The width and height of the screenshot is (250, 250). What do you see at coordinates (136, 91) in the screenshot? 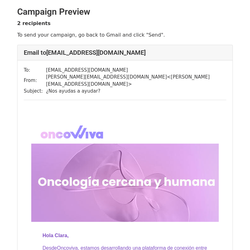
I see `td: ¿Nos ayudas a ayudar?` at bounding box center [136, 91].